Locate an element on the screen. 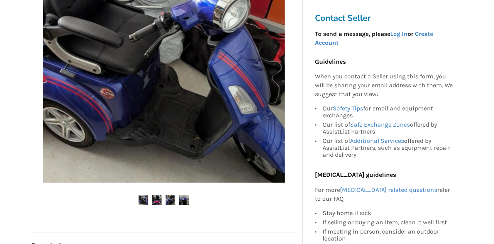 The image size is (494, 244). a: Safety Tips is located at coordinates (348, 108).